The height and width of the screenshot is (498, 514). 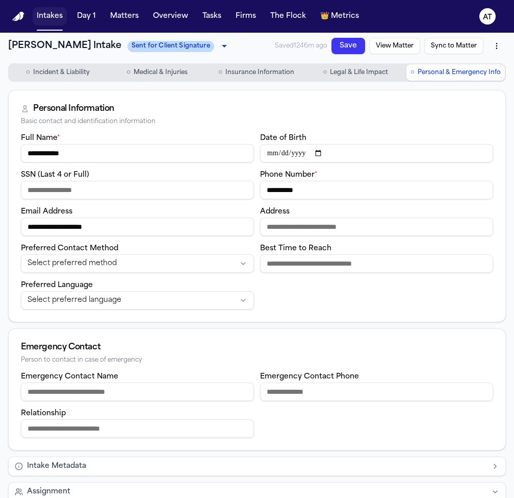 I want to click on button: Go to Personal & Emergency Info, so click(x=456, y=72).